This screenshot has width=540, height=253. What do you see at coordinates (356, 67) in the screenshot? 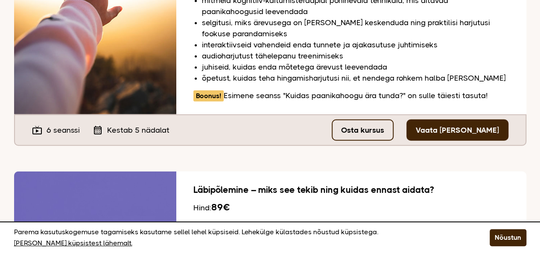
I see `li: juhiseid, kuidas enda mõtetega ärevust leevendada` at bounding box center [356, 67].